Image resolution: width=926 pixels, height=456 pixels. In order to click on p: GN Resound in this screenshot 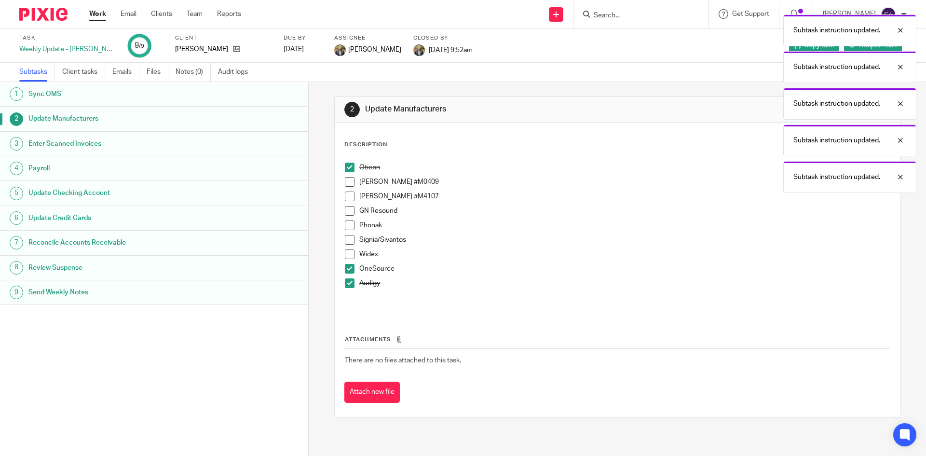, I will do `click(624, 211)`.